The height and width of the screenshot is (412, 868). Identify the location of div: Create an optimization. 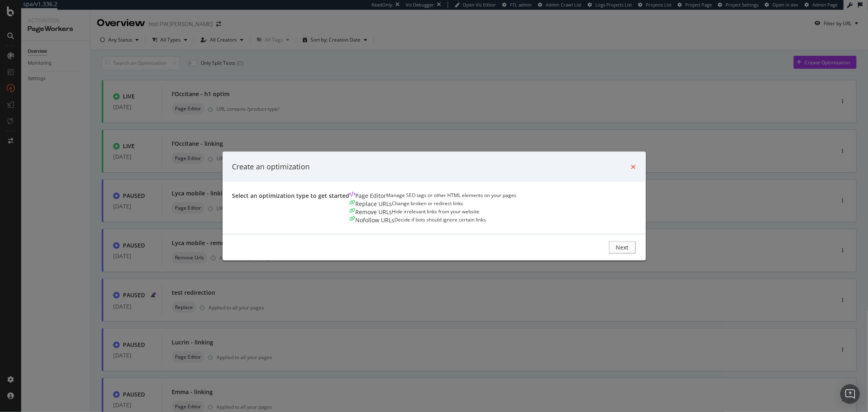
(271, 167).